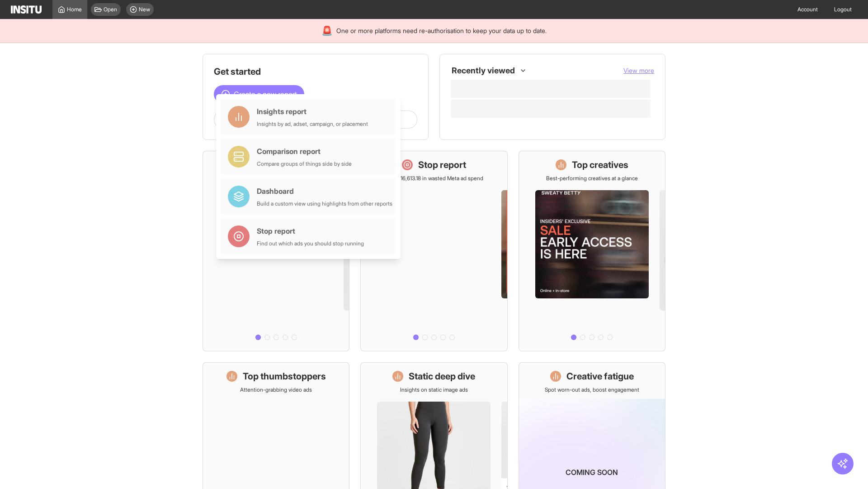  What do you see at coordinates (434, 390) in the screenshot?
I see `p: Insights on static image ads` at bounding box center [434, 390].